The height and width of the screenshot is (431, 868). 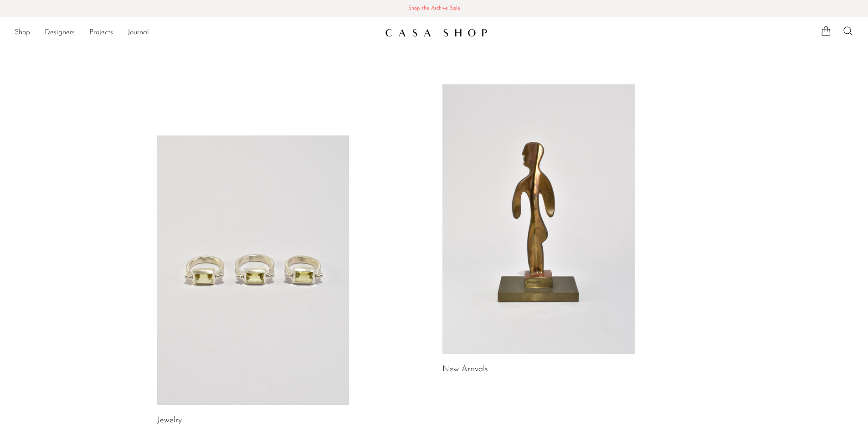 I want to click on span: Shop the Archive Sale, so click(x=434, y=9).